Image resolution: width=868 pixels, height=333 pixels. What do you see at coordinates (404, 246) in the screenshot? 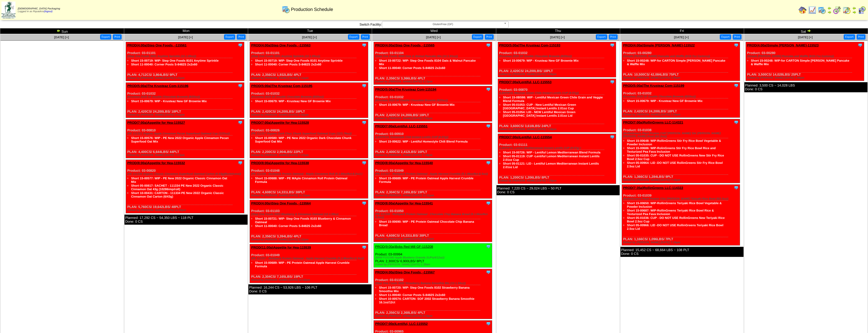
I see `a: PROD(9:00a)Bobs Red Mill GF-115208` at bounding box center [404, 246].